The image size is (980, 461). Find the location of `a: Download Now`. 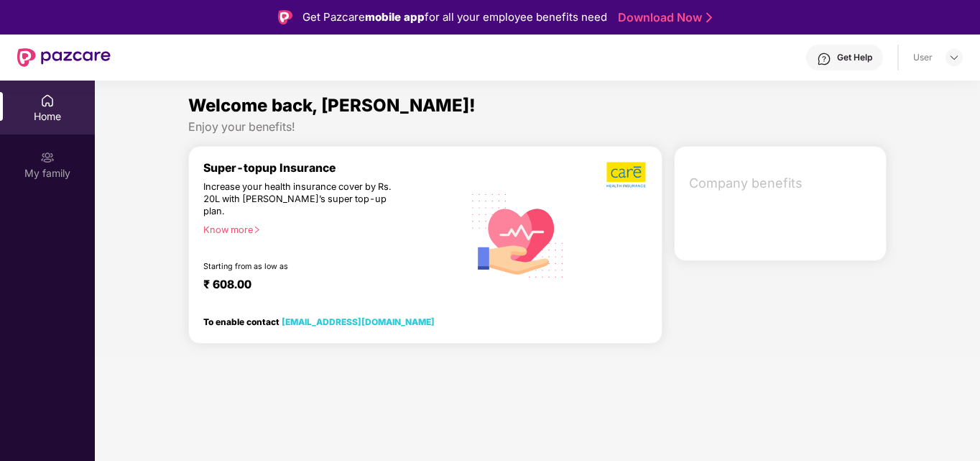

a: Download Now is located at coordinates (662, 17).